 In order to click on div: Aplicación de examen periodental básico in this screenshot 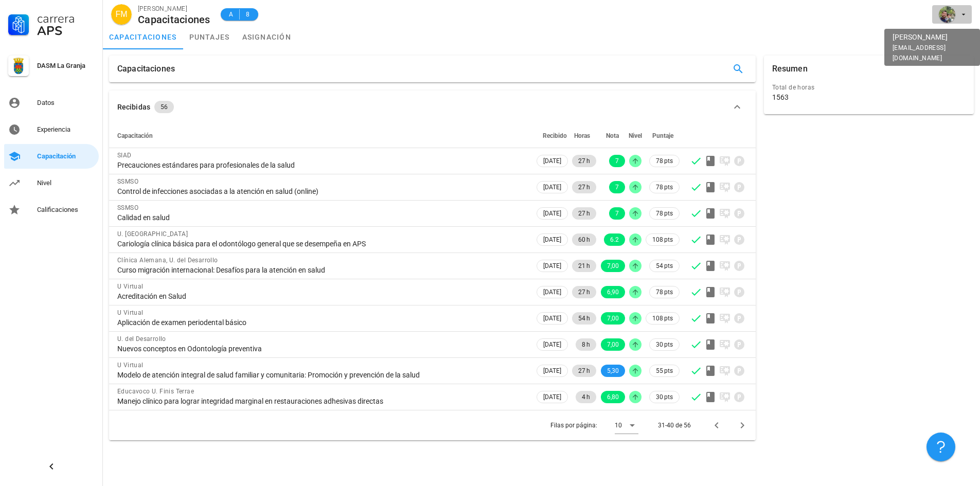, I will do `click(322, 323)`.